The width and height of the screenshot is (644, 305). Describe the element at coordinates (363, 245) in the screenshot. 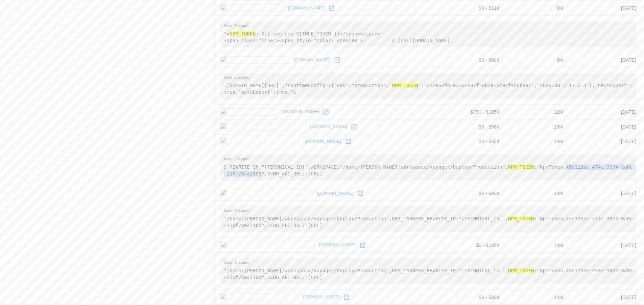

I see `a: Open dependablestorage.com in new window` at that location.